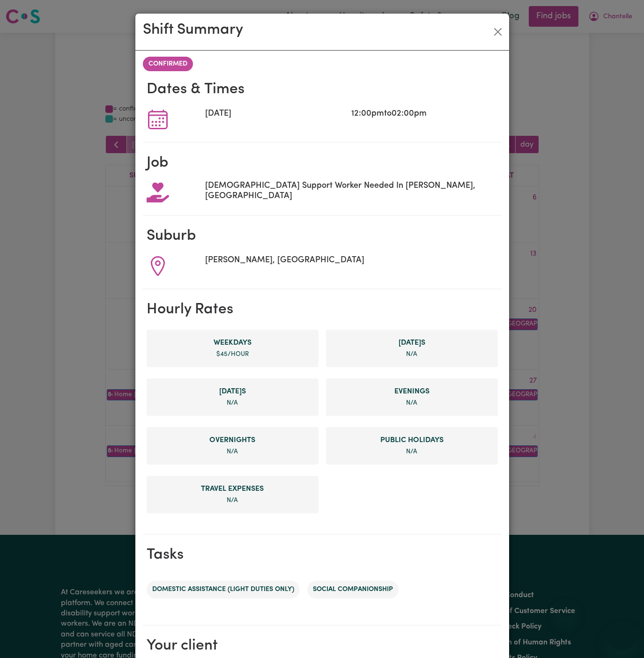 The height and width of the screenshot is (658, 644). What do you see at coordinates (411, 343) in the screenshot?
I see `span: Saturday rate` at bounding box center [411, 343].